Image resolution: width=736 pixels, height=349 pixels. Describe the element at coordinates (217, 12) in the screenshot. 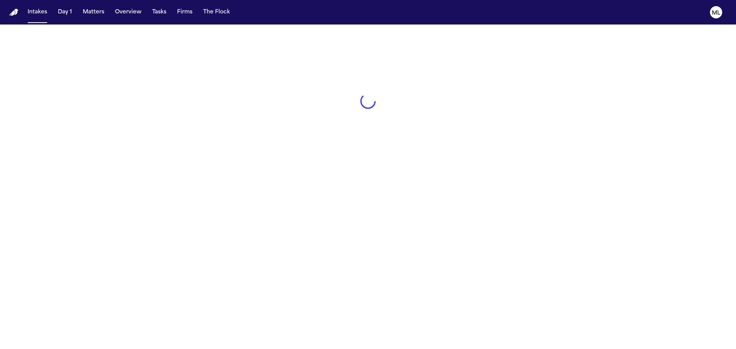

I see `button: The Flock` at that location.